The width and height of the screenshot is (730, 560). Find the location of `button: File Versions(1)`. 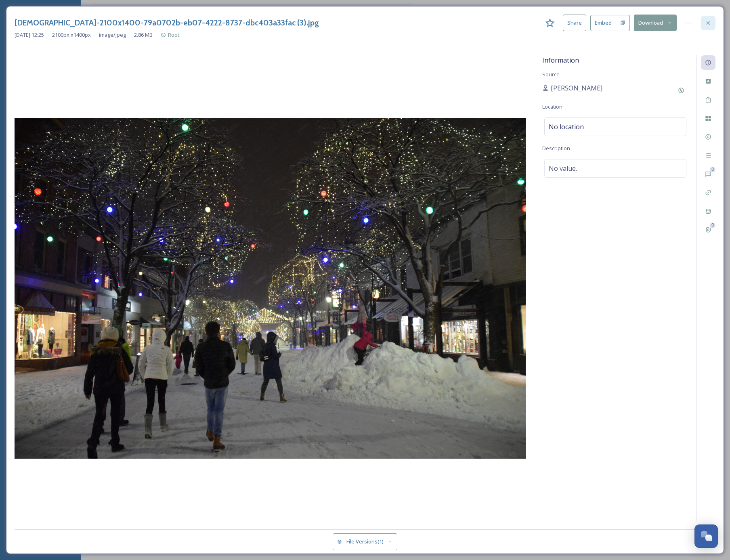

button: File Versions(1) is located at coordinates (365, 541).